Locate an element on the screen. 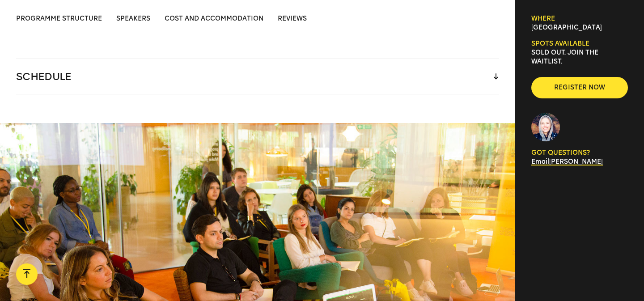 The image size is (644, 301). p: SOLD OUT. Join the waitlist. is located at coordinates (579, 57).